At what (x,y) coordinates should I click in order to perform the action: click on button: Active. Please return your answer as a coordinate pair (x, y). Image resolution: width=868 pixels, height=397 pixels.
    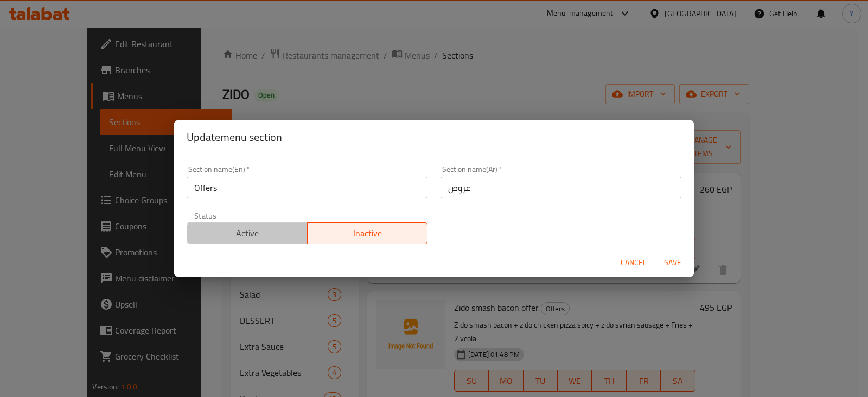
    Looking at the image, I should click on (247, 233).